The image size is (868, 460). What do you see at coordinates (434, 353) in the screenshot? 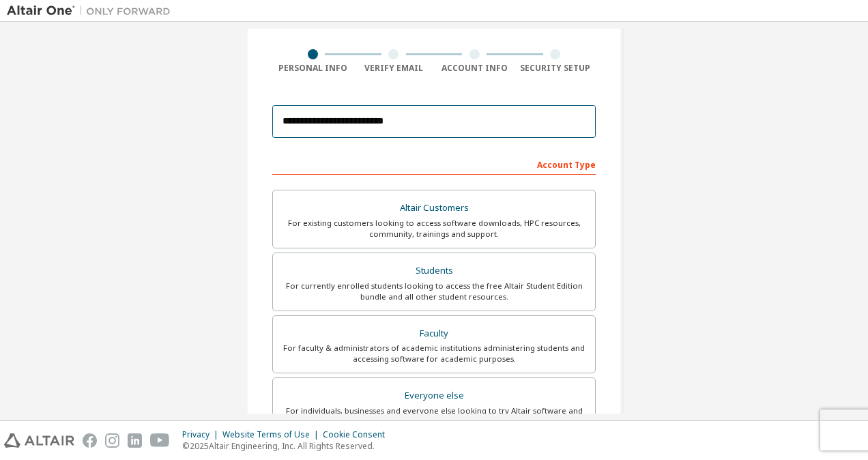
I see `div: For faculty & administrators of academic institutions administering students and accessing softwa...` at bounding box center [434, 353].